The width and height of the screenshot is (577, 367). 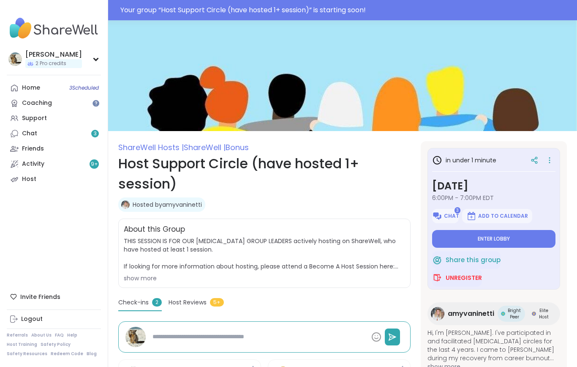 I want to click on button: Enter lobby, so click(x=494, y=239).